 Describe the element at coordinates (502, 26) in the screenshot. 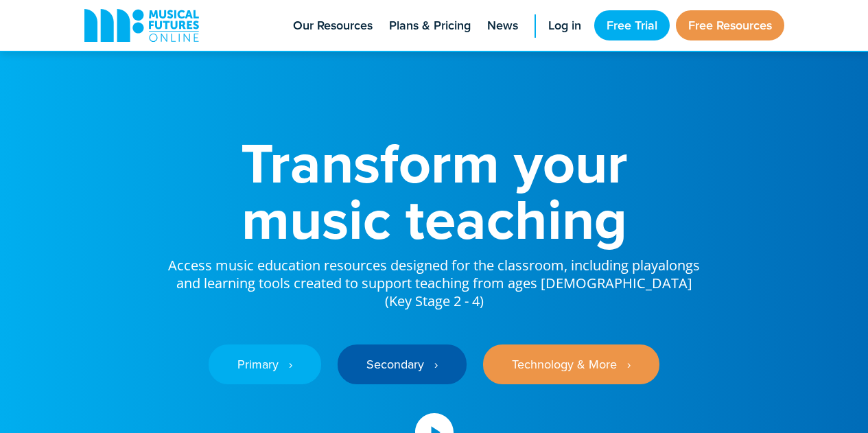

I see `span: News` at that location.